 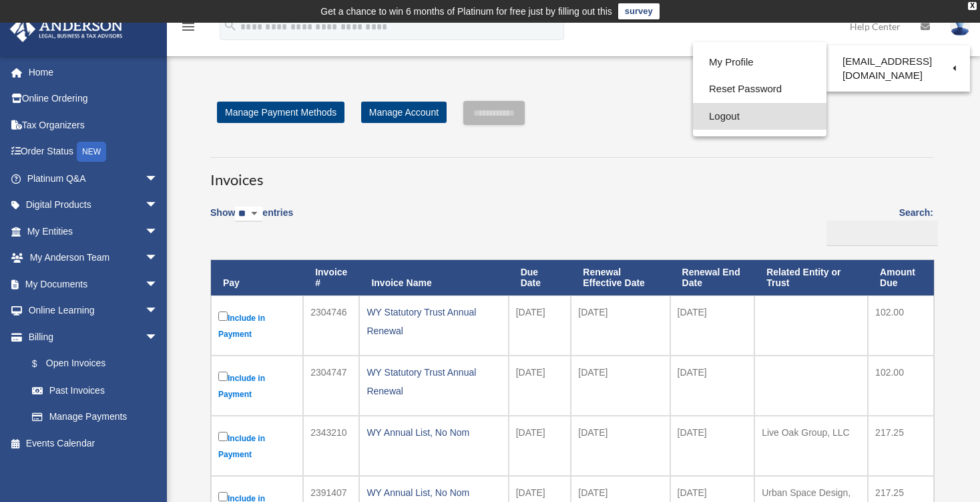 I want to click on a: Manage Payments, so click(x=95, y=417).